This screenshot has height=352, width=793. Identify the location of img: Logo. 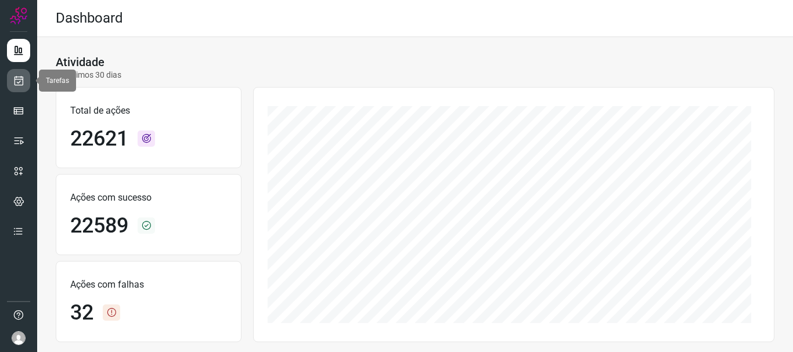
(19, 16).